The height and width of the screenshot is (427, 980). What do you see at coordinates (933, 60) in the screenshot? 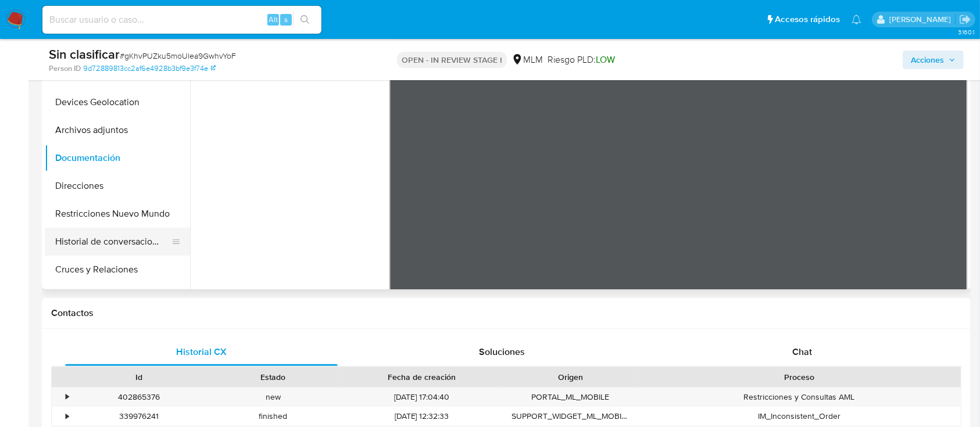
I see `button: Acciones` at bounding box center [933, 60].